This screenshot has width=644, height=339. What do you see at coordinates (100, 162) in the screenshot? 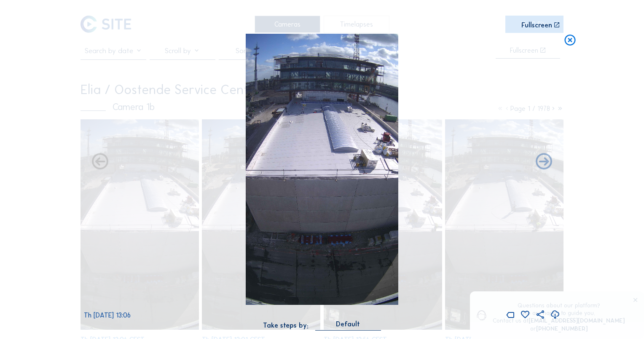
I see `i: Forward` at bounding box center [100, 162].